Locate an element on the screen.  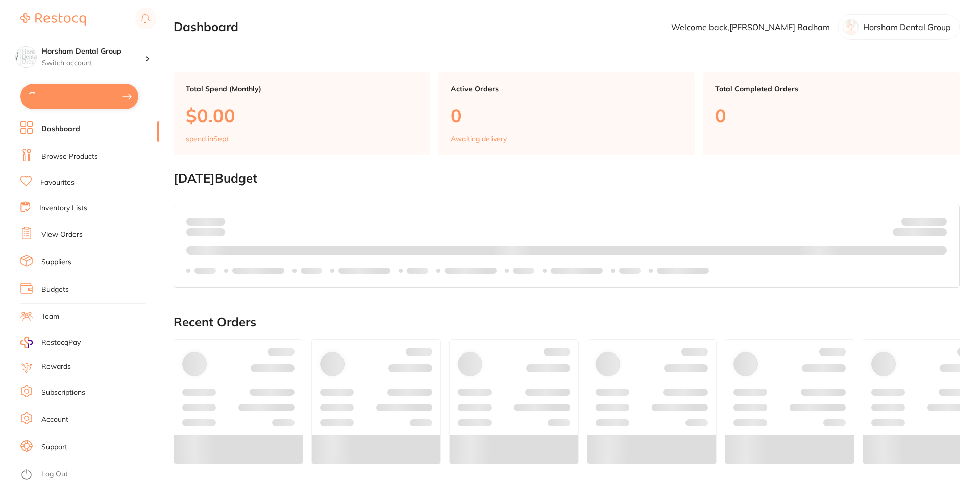
p: spend in Sept is located at coordinates (207, 139).